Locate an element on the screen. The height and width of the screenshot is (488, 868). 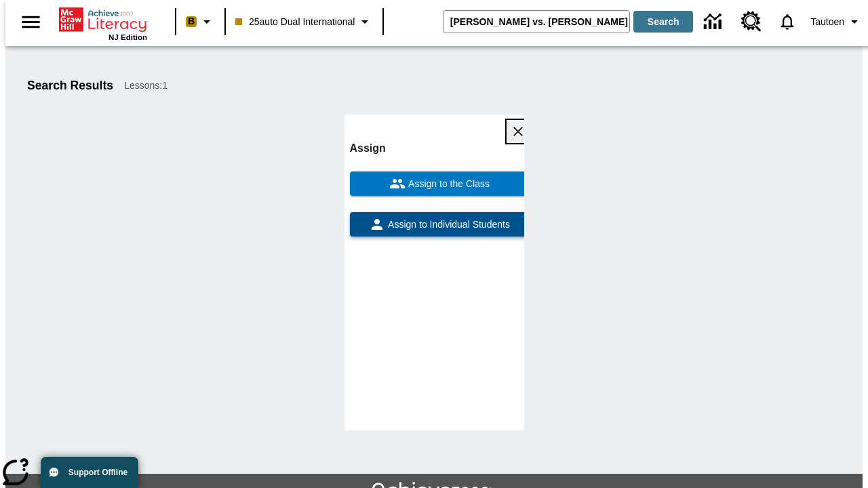
span: Support Offline is located at coordinates (98, 472).